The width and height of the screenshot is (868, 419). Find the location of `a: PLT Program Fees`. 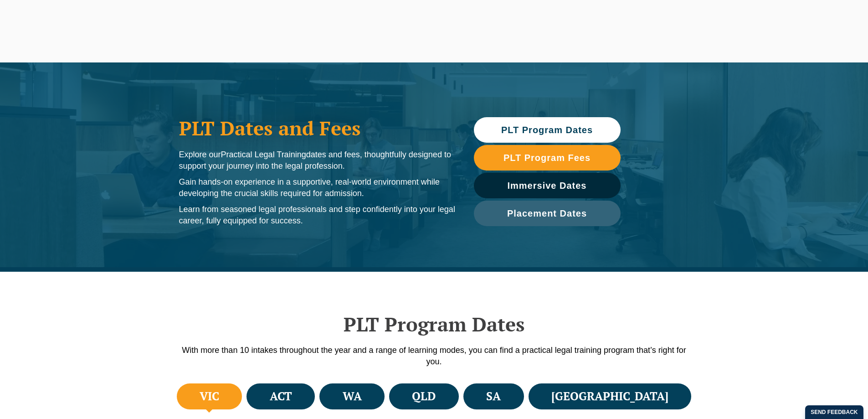

a: PLT Program Fees is located at coordinates (547, 158).